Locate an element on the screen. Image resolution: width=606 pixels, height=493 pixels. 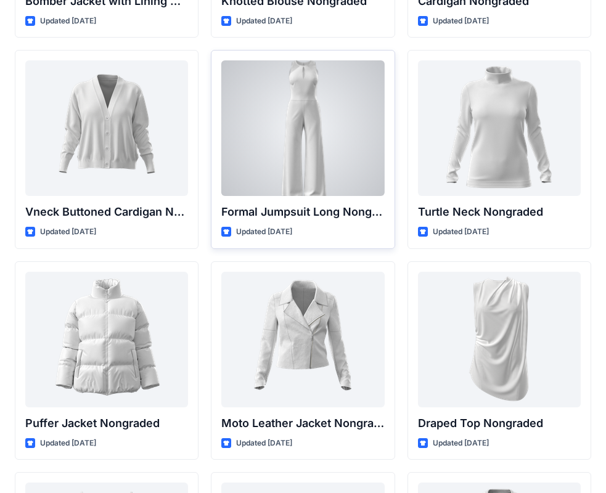
p: Draped Top Nongraded is located at coordinates (500, 424).